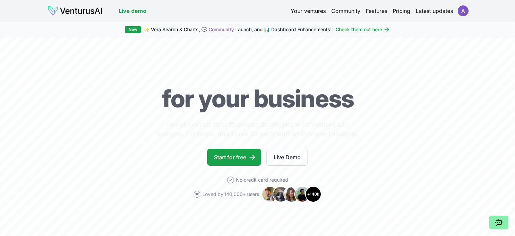 Image resolution: width=515 pixels, height=236 pixels. I want to click on img: Avatar 1, so click(270, 194).